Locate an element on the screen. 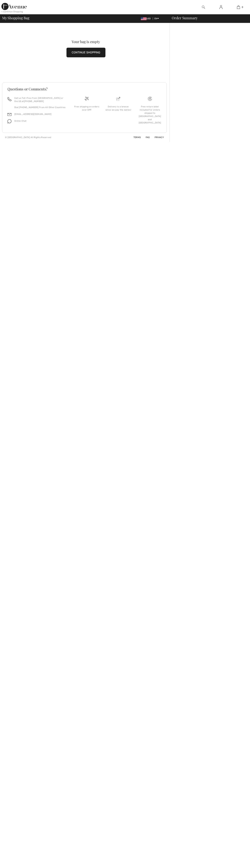  img: My Info is located at coordinates (221, 7).